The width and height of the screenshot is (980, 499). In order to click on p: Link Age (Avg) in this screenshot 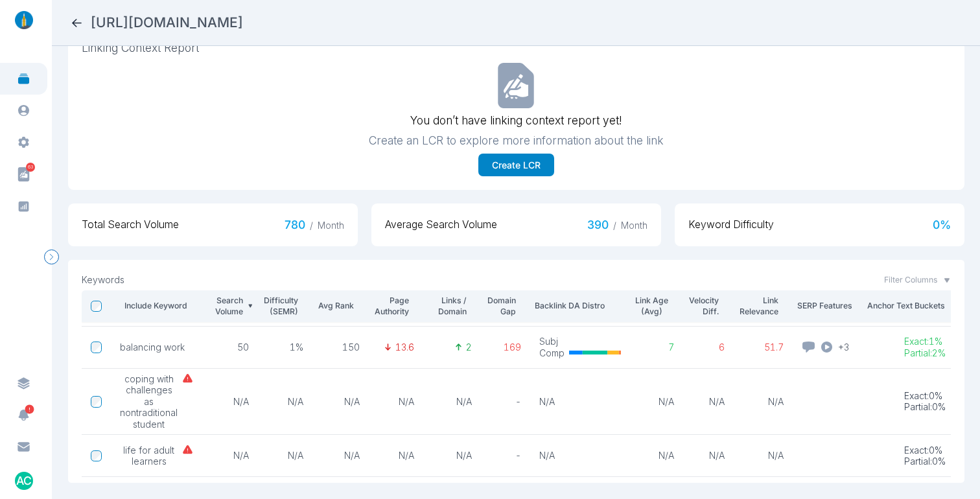, I will do `click(651, 306)`.